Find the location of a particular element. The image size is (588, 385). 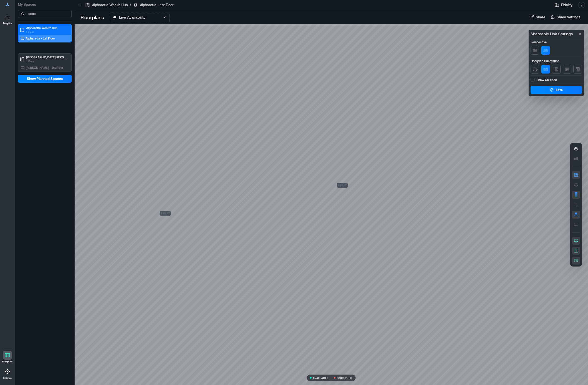

p: My Spaces is located at coordinates (45, 4).